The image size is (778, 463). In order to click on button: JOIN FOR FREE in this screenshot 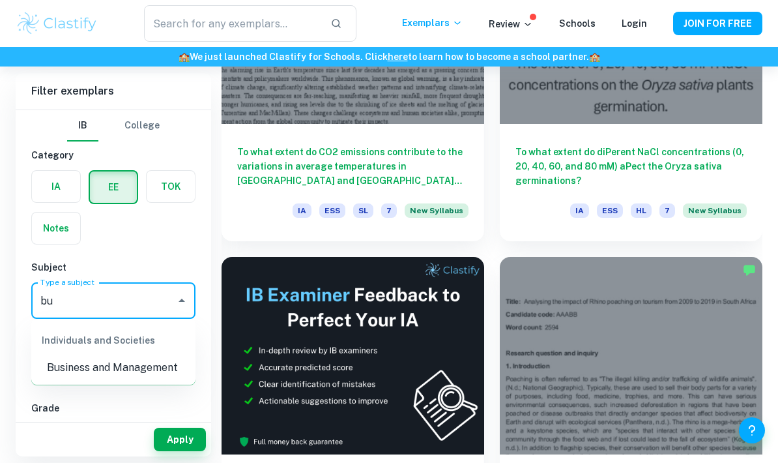, I will do `click(718, 23)`.